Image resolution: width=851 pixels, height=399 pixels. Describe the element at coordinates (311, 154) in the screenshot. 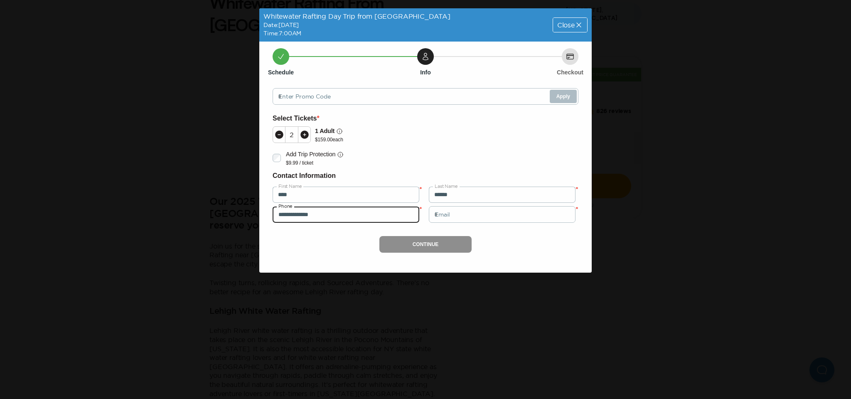

I see `p: Add Trip Protection` at that location.